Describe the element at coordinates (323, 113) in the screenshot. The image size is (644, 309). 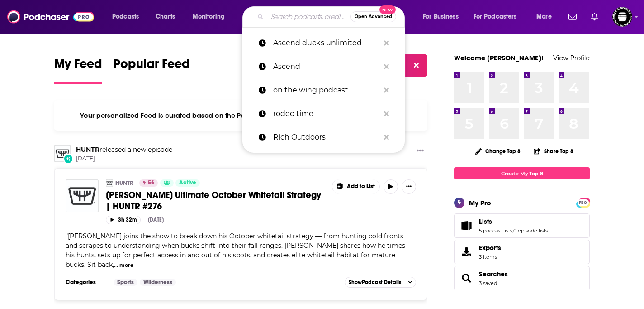
I see `a: rodeo time` at that location.